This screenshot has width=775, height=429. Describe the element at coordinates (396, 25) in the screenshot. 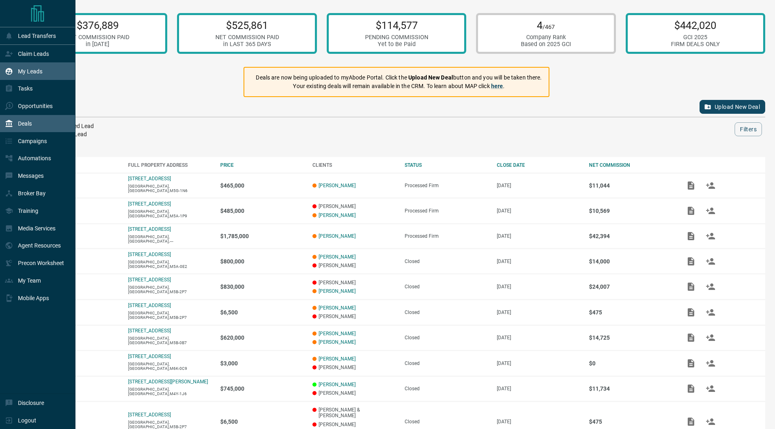

I see `p: $114,577` at that location.